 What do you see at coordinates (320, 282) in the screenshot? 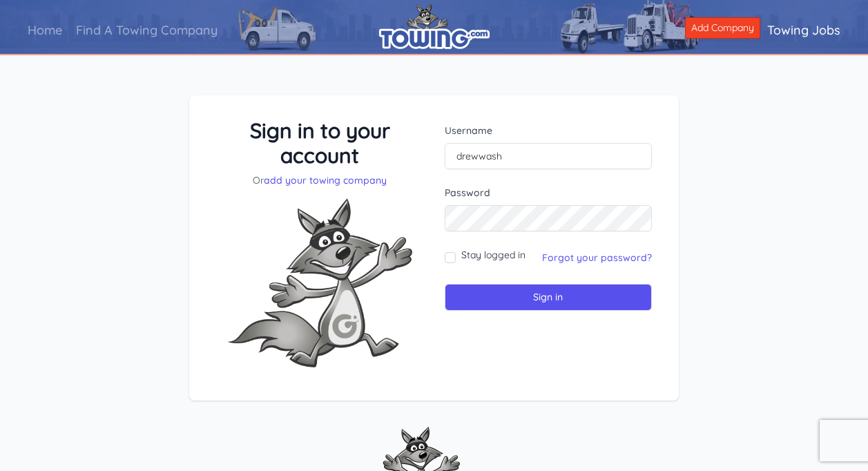
I see `img: Fox-Excited.png` at bounding box center [320, 282].